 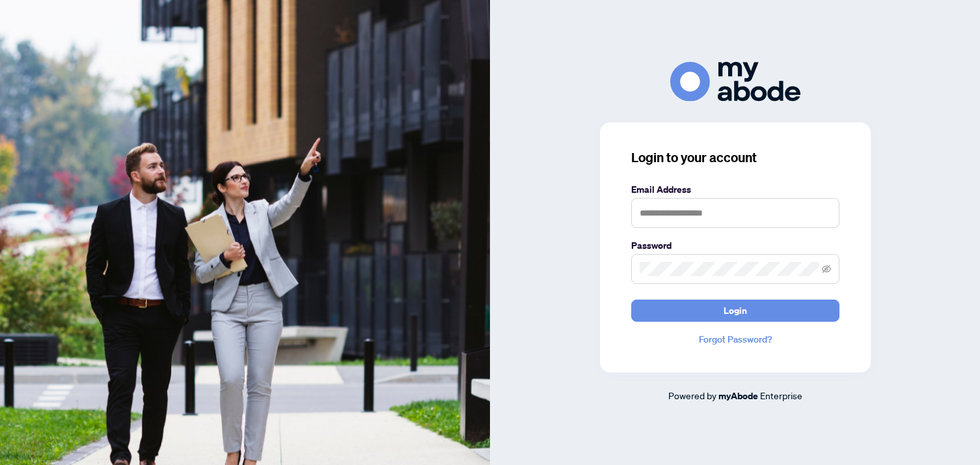 What do you see at coordinates (826, 269) in the screenshot?
I see `span: eye-invisible` at bounding box center [826, 269].